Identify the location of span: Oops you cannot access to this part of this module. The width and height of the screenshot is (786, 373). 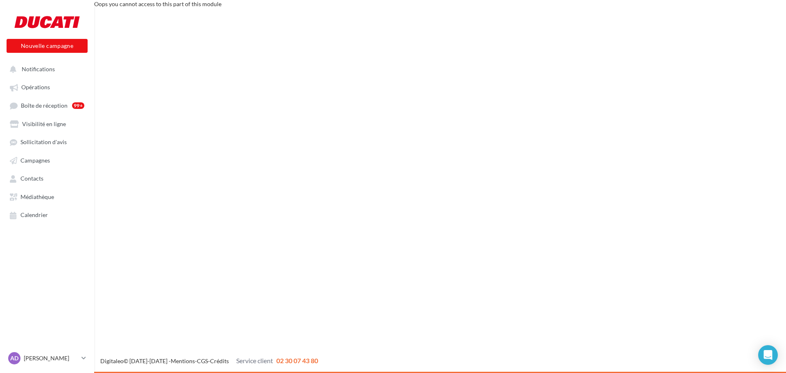
(158, 4).